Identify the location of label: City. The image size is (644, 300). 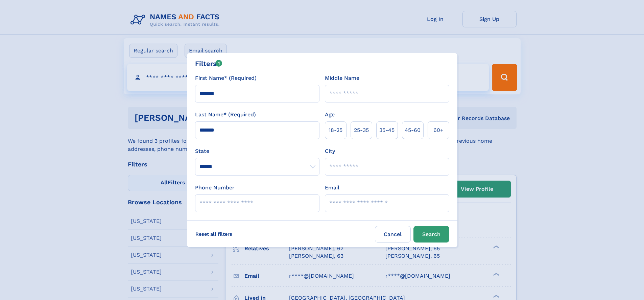
(330, 151).